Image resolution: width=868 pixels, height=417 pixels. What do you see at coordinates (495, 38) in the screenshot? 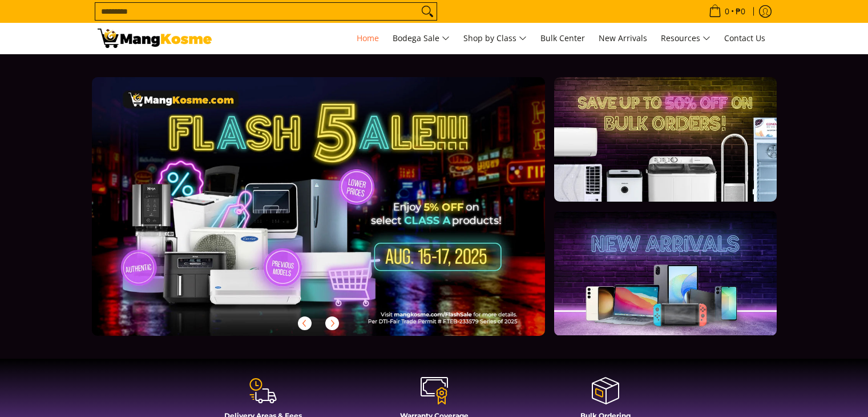
I see `span: Shop by Class` at bounding box center [495, 38].